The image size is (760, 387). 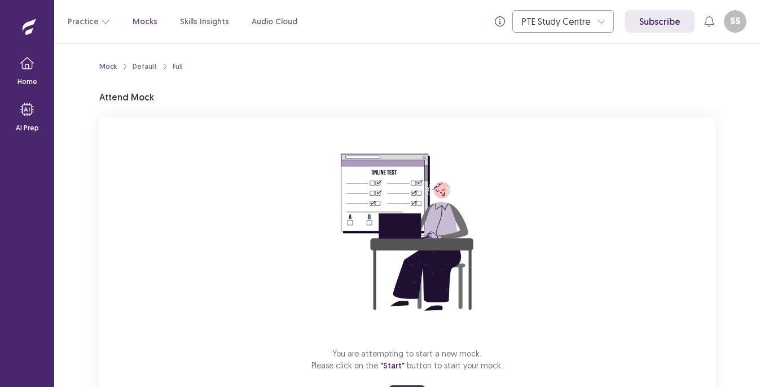 What do you see at coordinates (660, 21) in the screenshot?
I see `a: Subscribe` at bounding box center [660, 21].